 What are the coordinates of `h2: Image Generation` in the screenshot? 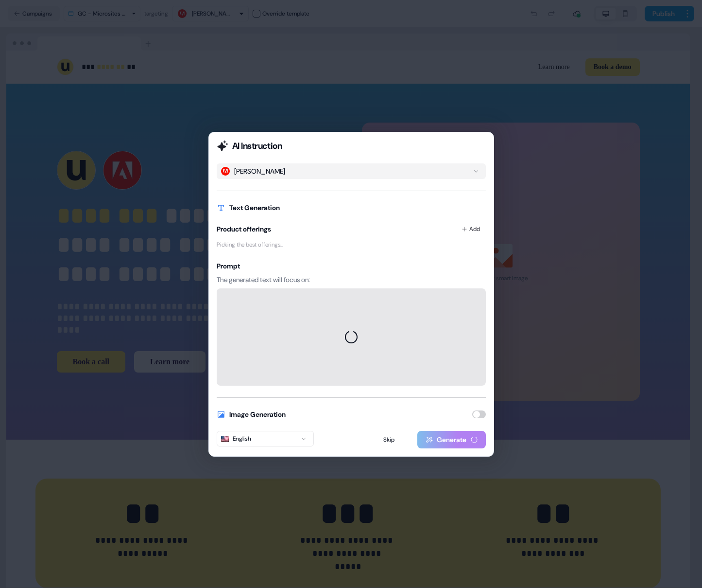 It's located at (258, 414).